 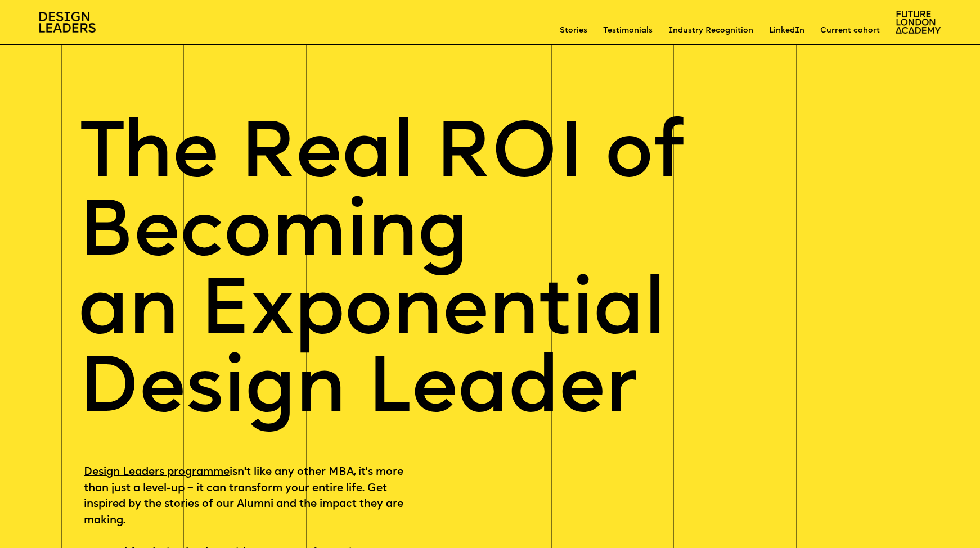 I want to click on h1: The Real ROI of Becoming an Exponential Design Leader, so click(x=489, y=274).